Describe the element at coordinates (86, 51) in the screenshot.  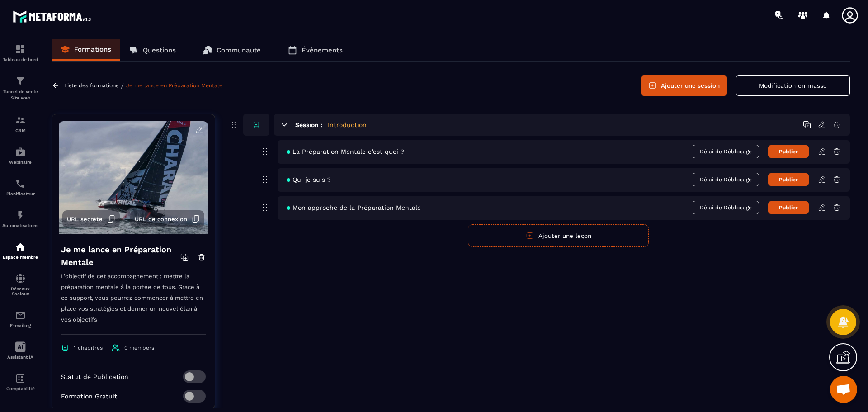
I see `a: Formations` at that location.